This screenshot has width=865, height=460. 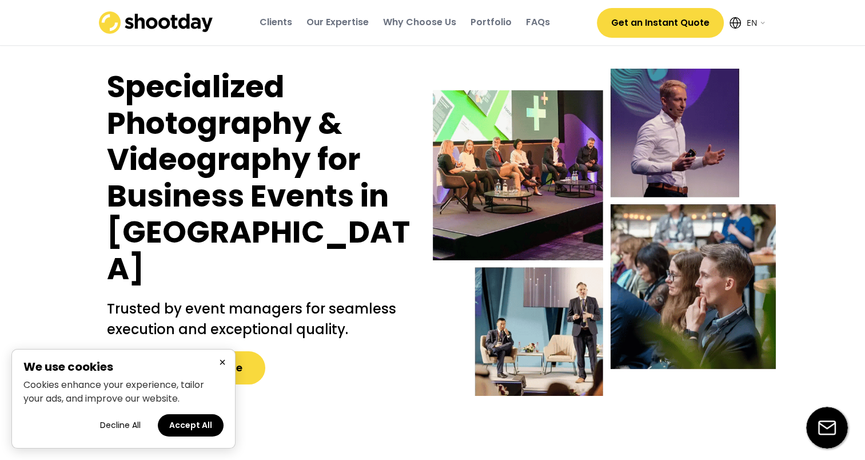 What do you see at coordinates (276, 22) in the screenshot?
I see `div: Clients` at bounding box center [276, 22].